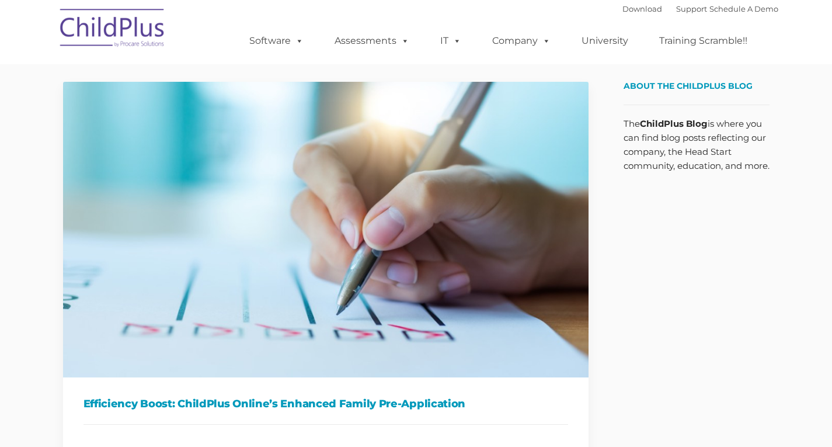 Image resolution: width=832 pixels, height=447 pixels. Describe the element at coordinates (744, 9) in the screenshot. I see `a: Schedule A Demo` at that location.